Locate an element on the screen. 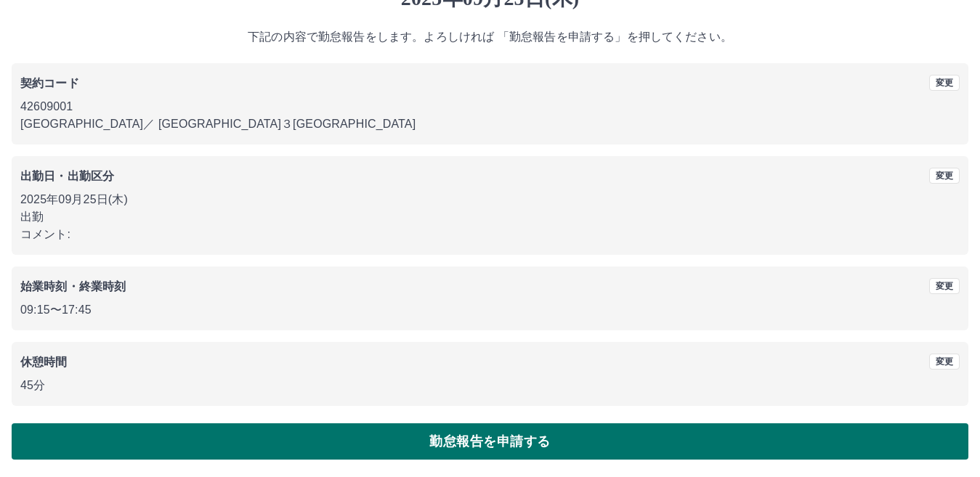 The width and height of the screenshot is (980, 477). b: 休憩時間 is located at coordinates (43, 362).